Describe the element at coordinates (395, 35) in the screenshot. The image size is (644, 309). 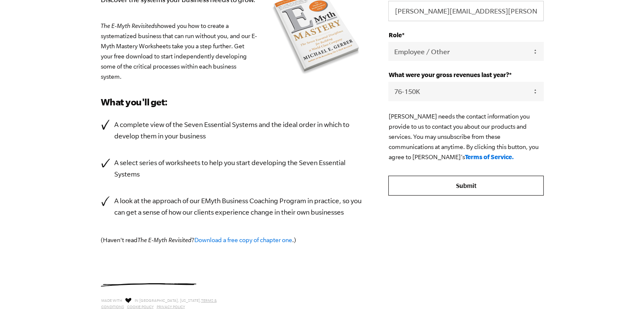
I see `span: Role` at that location.